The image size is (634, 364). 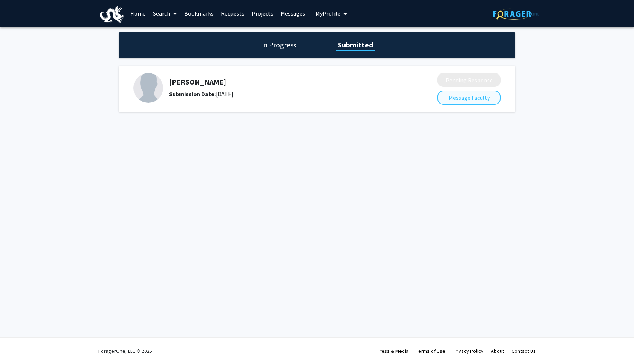 What do you see at coordinates (431, 351) in the screenshot?
I see `a: Terms of Use` at bounding box center [431, 351].